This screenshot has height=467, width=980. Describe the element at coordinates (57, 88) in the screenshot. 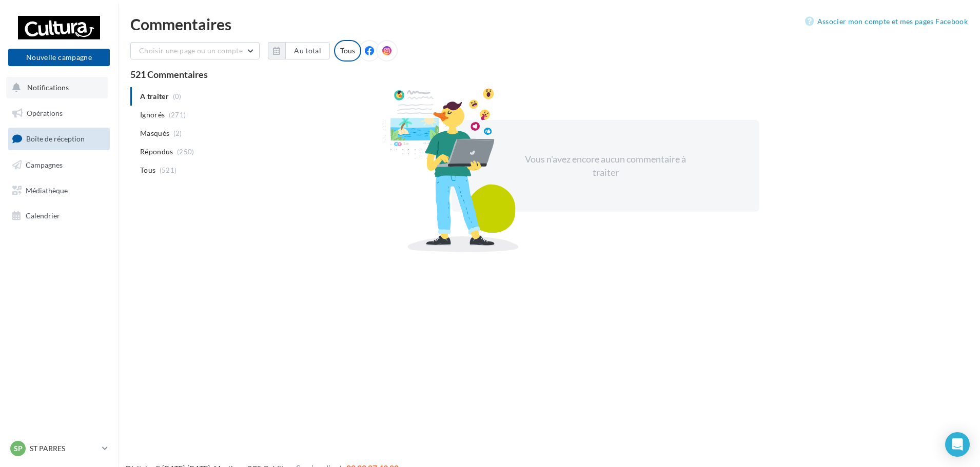

I see `button: Notifications` at that location.